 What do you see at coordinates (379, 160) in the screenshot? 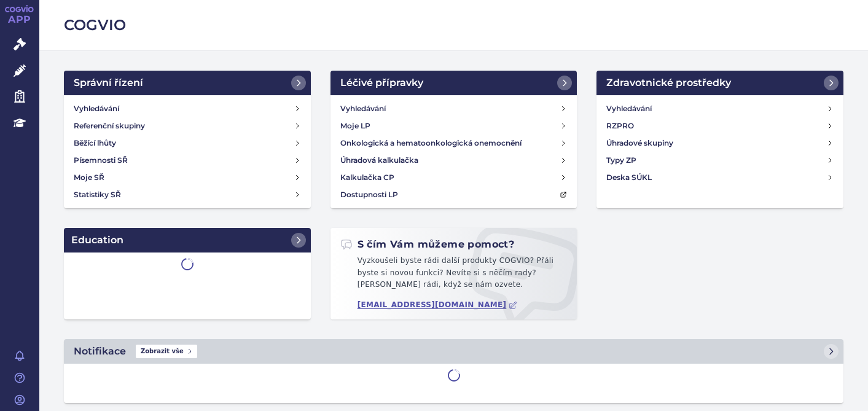
I see `h4: Úhradová kalkulačka` at bounding box center [379, 160].